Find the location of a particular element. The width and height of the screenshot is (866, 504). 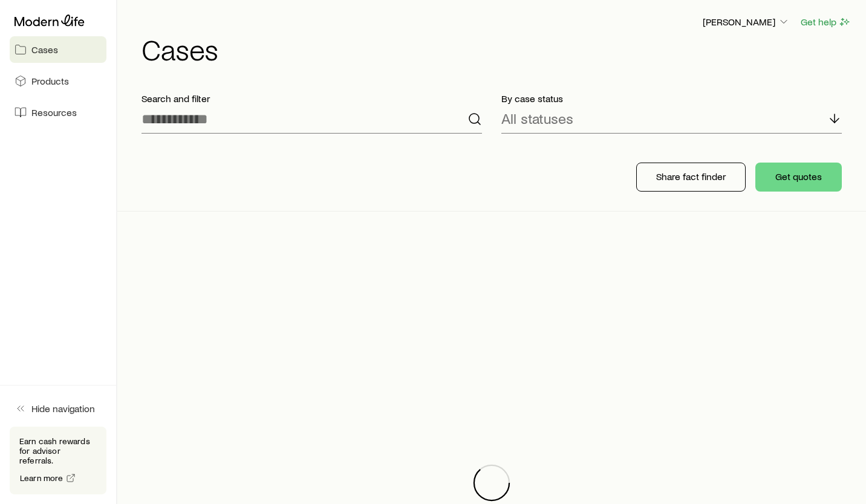

a: Products is located at coordinates (58, 81).